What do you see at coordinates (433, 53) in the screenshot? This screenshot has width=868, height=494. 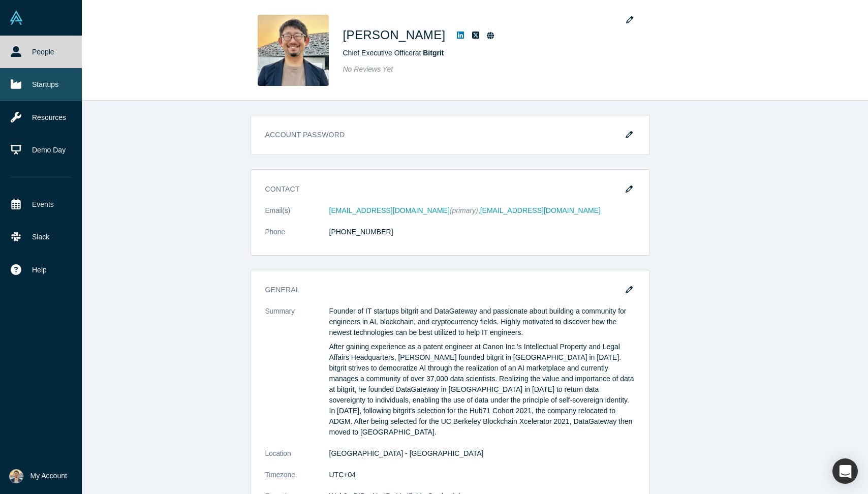 I see `a: Bitgrit` at bounding box center [433, 53].